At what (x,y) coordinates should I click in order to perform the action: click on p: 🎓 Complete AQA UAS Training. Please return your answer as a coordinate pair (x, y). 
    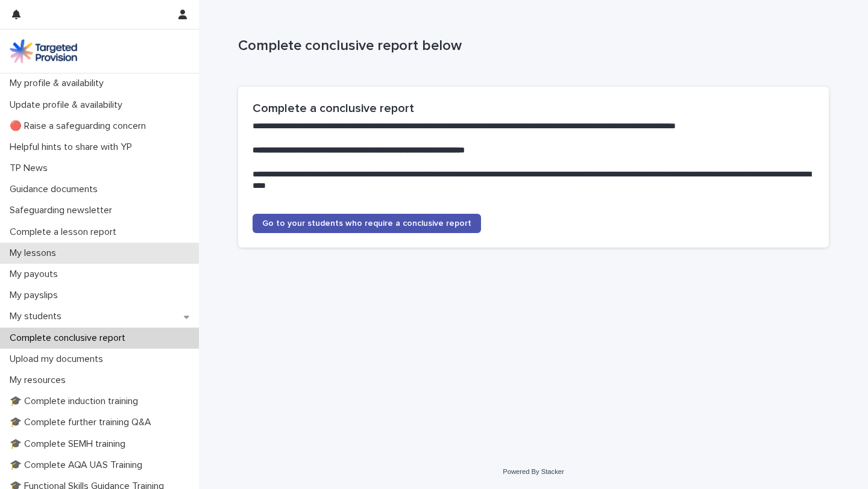
    Looking at the image, I should click on (79, 465).